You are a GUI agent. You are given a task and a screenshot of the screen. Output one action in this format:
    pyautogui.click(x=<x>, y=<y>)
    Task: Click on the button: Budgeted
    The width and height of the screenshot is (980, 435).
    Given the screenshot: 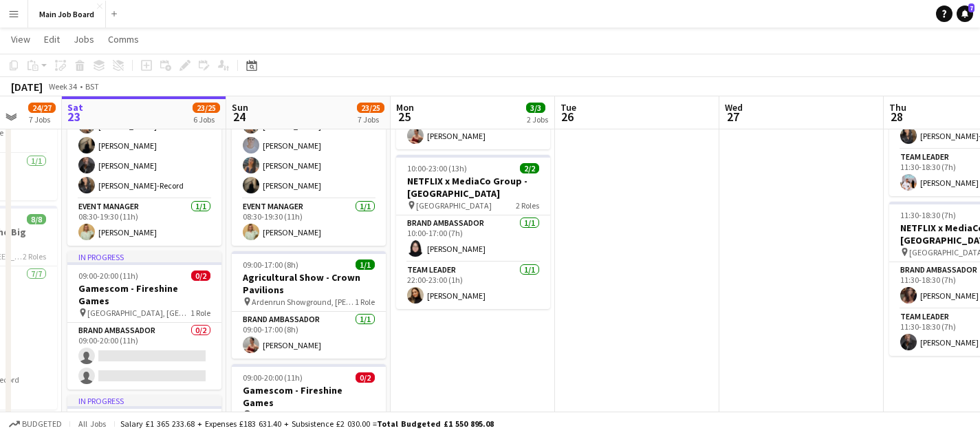 What is the action you would take?
    pyautogui.click(x=35, y=423)
    